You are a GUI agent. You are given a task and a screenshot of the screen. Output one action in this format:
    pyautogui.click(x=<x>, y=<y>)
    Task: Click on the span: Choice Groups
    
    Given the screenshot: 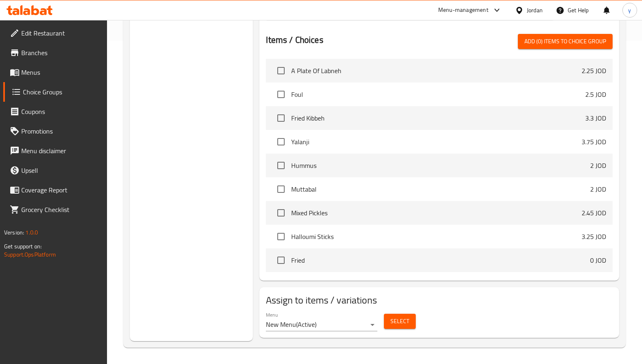 What is the action you would take?
    pyautogui.click(x=62, y=92)
    